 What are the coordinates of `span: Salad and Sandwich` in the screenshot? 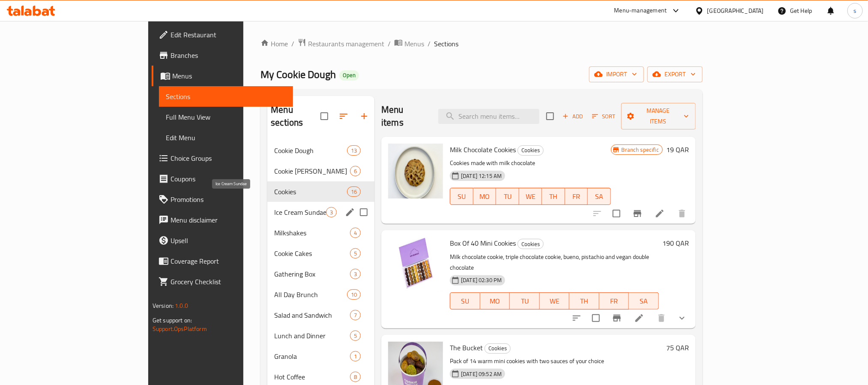 It's located at (312, 315).